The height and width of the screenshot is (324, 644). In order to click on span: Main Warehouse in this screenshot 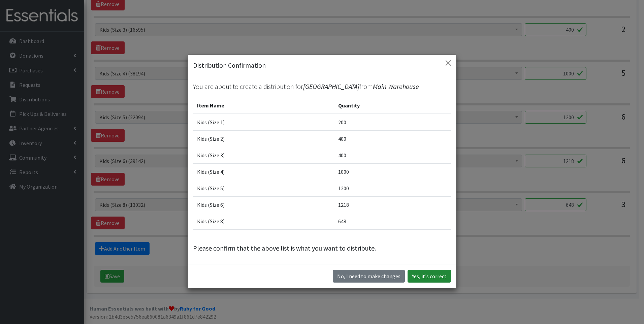, I will do `click(396, 86)`.